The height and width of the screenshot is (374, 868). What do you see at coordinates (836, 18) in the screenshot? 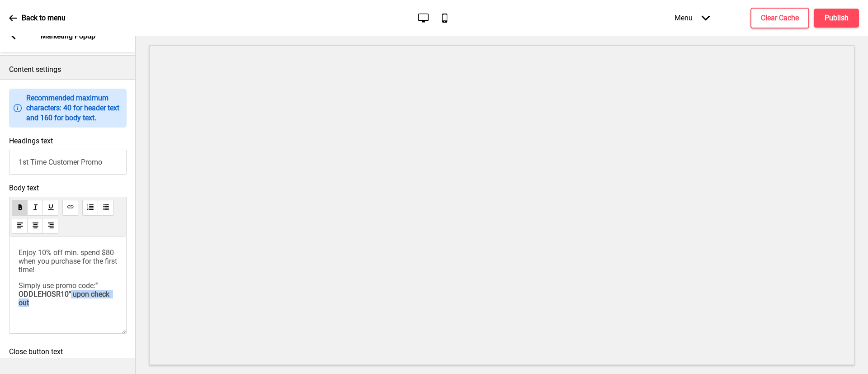
I see `h4: Publish` at bounding box center [836, 18].